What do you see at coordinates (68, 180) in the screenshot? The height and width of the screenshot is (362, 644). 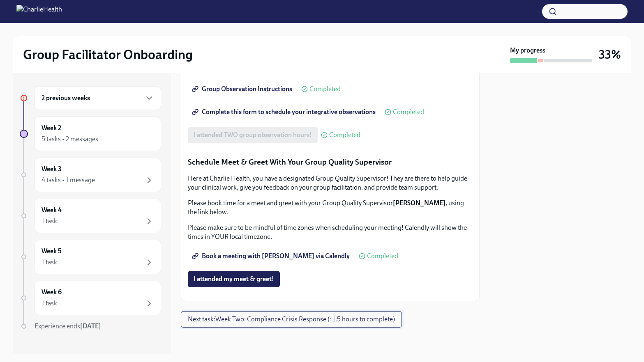 I see `div: 4 tasks • 1 message` at bounding box center [68, 180].